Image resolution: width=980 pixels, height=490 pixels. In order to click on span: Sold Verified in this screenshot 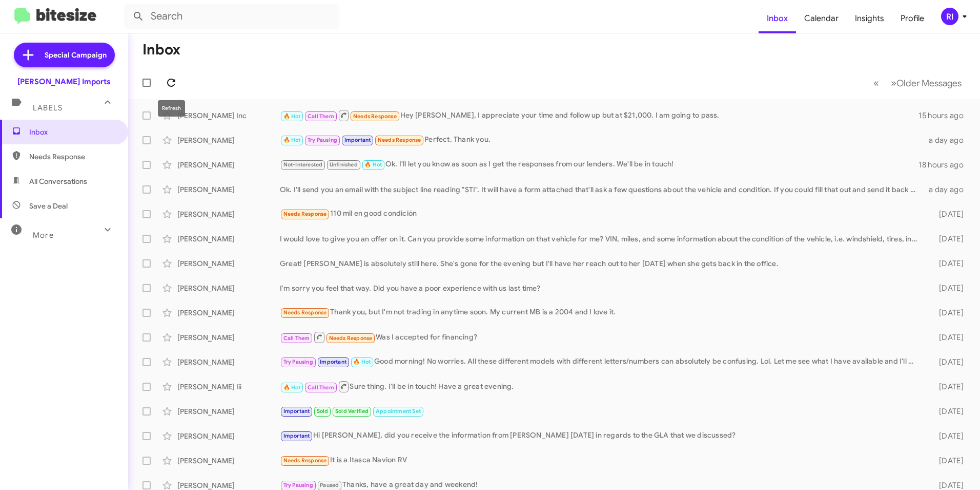, I will do `click(352, 410)`.